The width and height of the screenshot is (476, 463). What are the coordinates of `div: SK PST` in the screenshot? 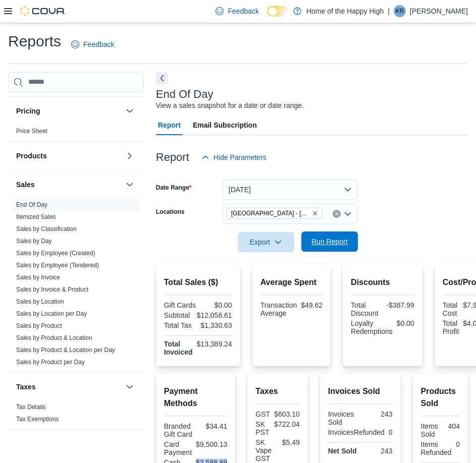 It's located at (263, 428).